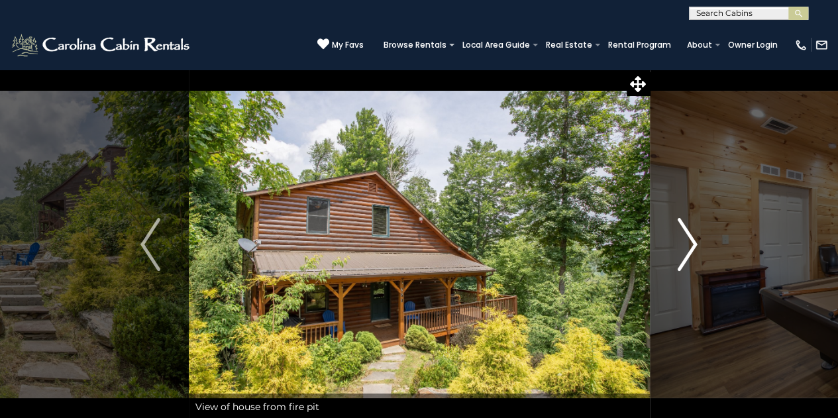  What do you see at coordinates (821, 45) in the screenshot?
I see `img: mail-regular-white.png` at bounding box center [821, 45].